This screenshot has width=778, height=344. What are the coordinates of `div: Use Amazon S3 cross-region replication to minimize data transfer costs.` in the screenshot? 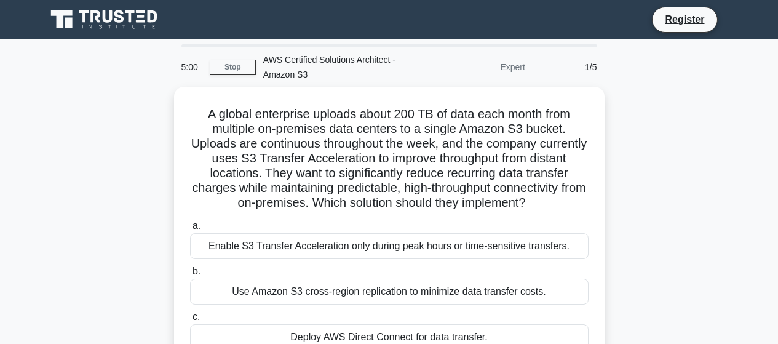 It's located at (389, 292).